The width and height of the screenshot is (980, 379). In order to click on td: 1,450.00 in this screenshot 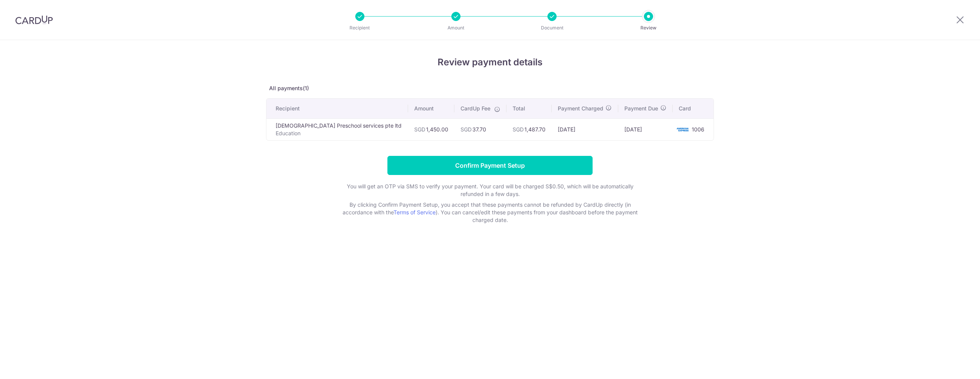, I will do `click(431, 129)`.